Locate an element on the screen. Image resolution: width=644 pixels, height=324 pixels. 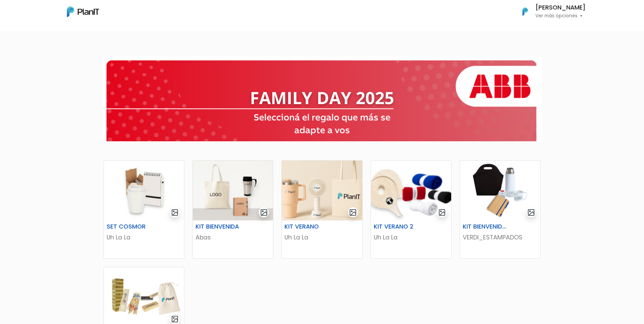
p: VERDI_ESTAMPADOS is located at coordinates (501, 237).